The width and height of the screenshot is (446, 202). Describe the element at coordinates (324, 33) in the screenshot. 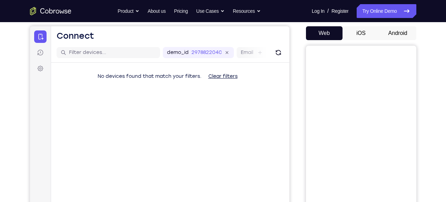

I see `button: Web` at that location.